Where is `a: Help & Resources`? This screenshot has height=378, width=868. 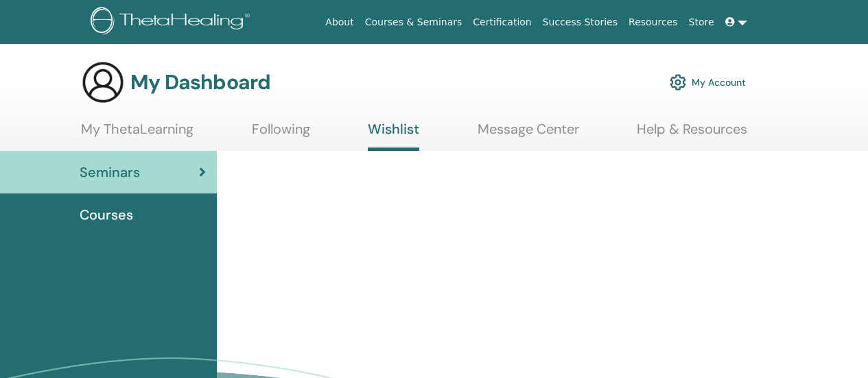 a: Help & Resources is located at coordinates (692, 134).